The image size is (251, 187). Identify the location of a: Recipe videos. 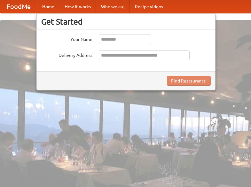
(149, 7).